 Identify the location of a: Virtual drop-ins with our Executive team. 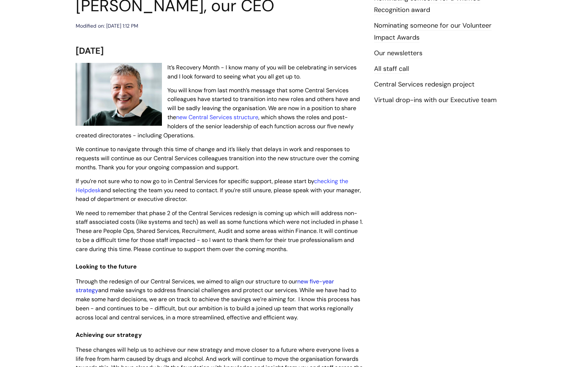
(435, 100).